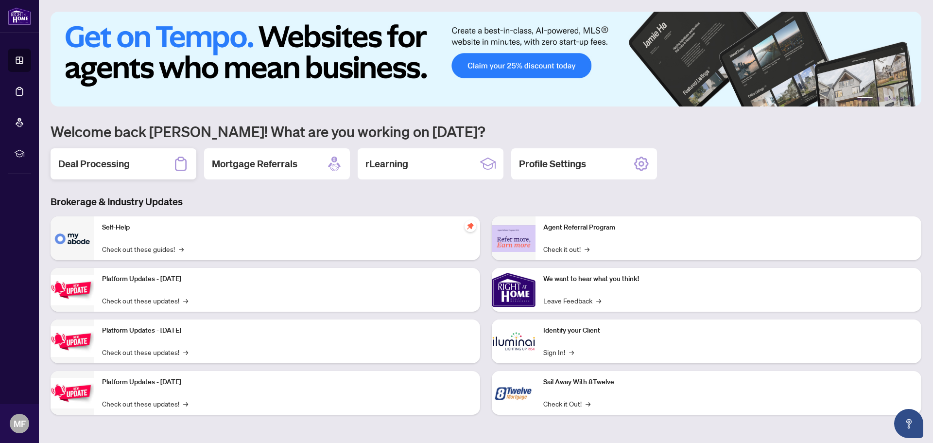  What do you see at coordinates (486, 59) in the screenshot?
I see `img: Slide 0` at bounding box center [486, 59].